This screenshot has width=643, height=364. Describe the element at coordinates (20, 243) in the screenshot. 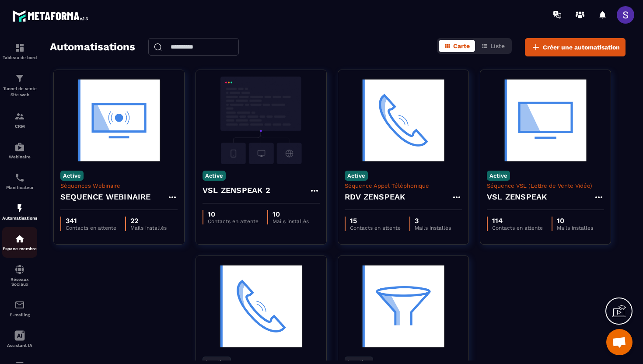

I see `a: automationsautomationsEspace membre` at that location.